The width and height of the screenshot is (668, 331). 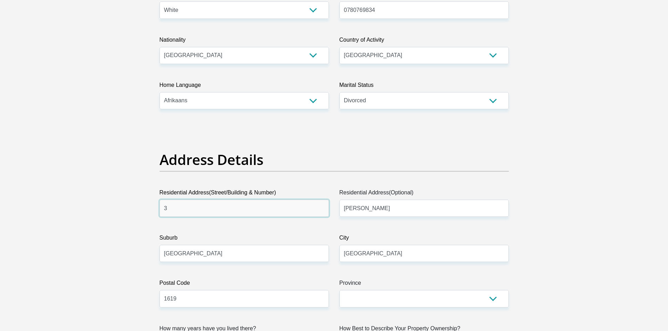 I want to click on input: Contact Number, so click(x=424, y=10).